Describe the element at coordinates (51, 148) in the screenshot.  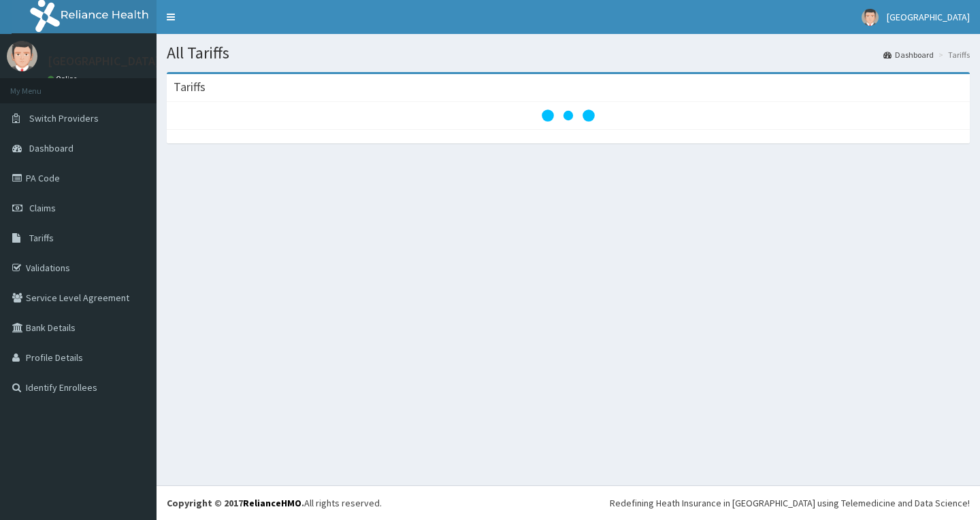
I see `span: Dashboard` at that location.